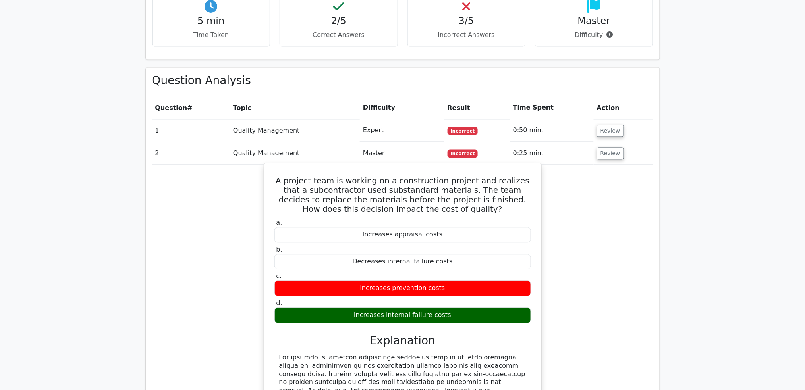  I want to click on span: Question, so click(171, 108).